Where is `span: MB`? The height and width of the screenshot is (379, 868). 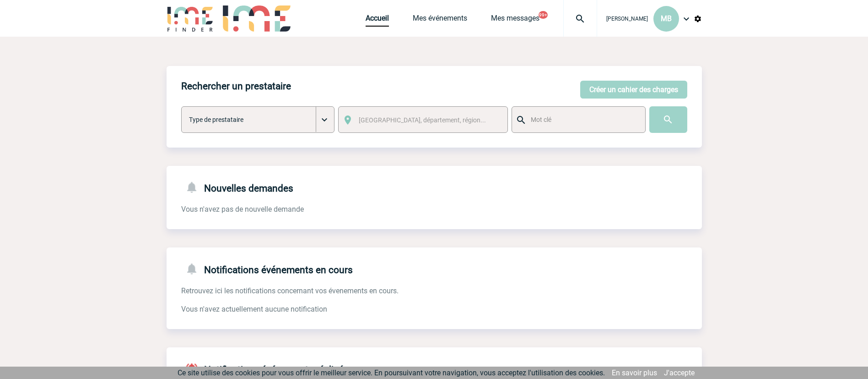 span: MB is located at coordinates (666, 19).